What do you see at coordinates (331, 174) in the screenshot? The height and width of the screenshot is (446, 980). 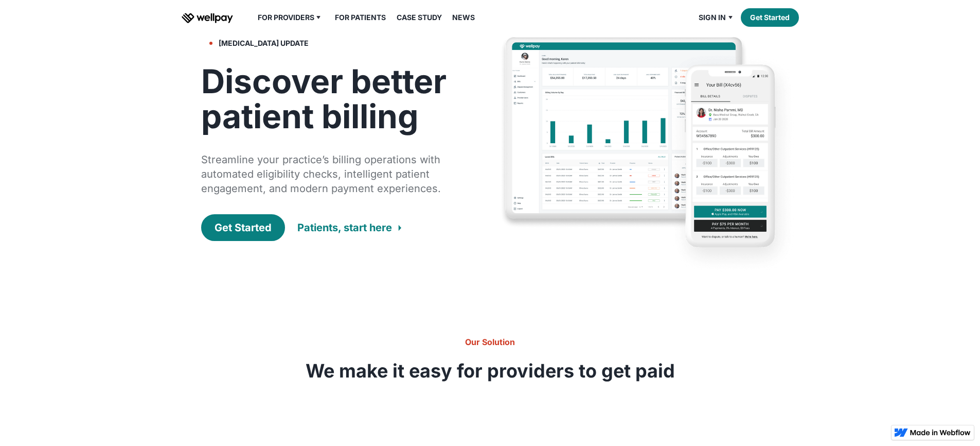 I see `div: Streamline your practice’s billing operations with automated eligibility checks, intelligent pati...` at bounding box center [331, 174].